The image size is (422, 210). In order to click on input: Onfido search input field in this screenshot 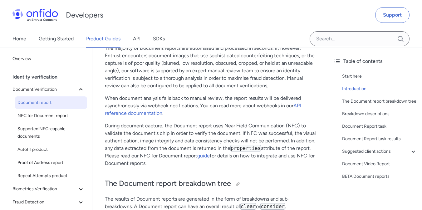, I will do `click(360, 39)`.